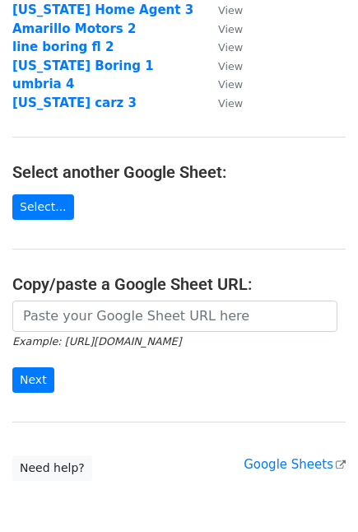  Describe the element at coordinates (43, 207) in the screenshot. I see `a: Select...` at that location.